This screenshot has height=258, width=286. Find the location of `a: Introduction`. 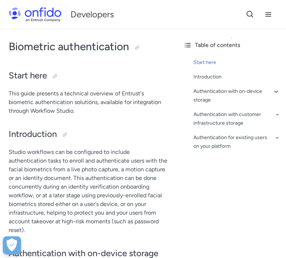

a: Introduction is located at coordinates (236, 77).